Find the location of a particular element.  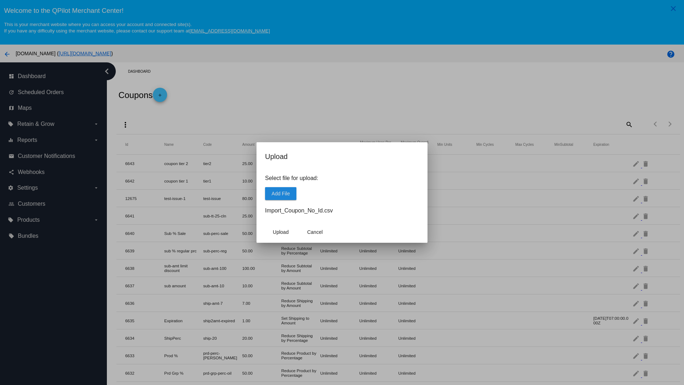

h2: Upload is located at coordinates (342, 156).